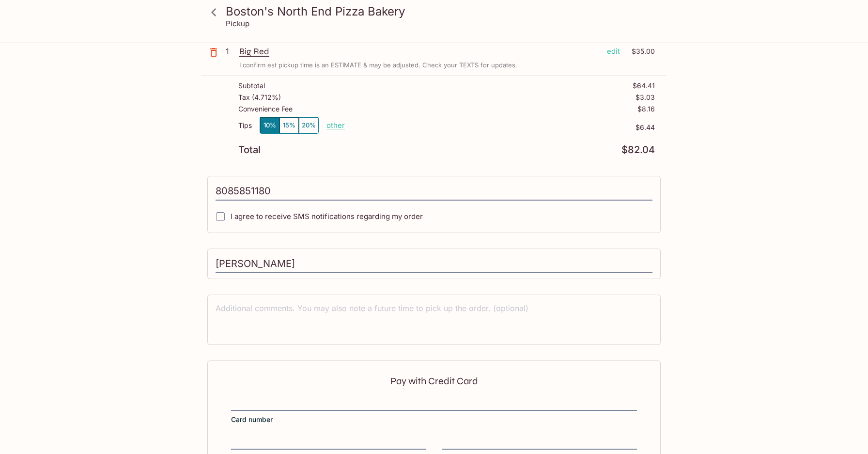 The height and width of the screenshot is (454, 868). I want to click on p: other, so click(336, 125).